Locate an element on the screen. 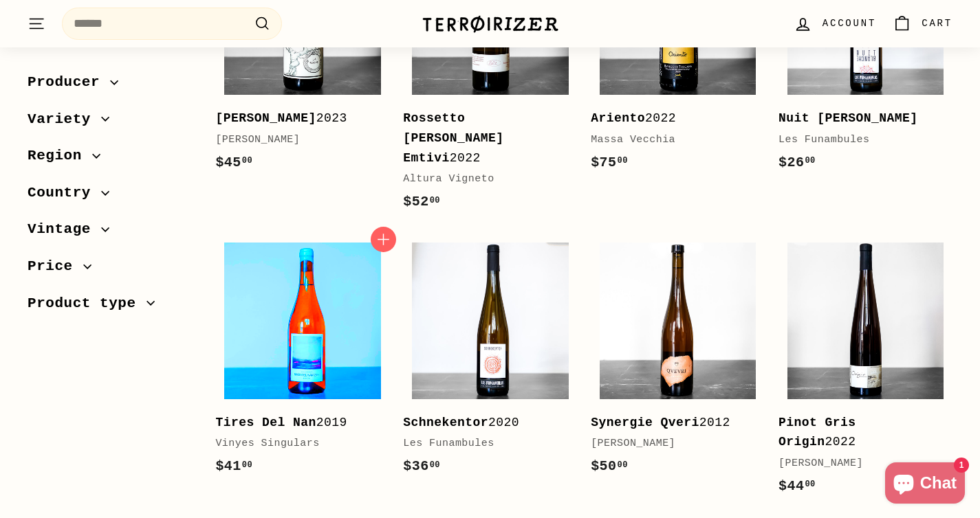 The image size is (980, 518). div: 2023 is located at coordinates (295, 119).